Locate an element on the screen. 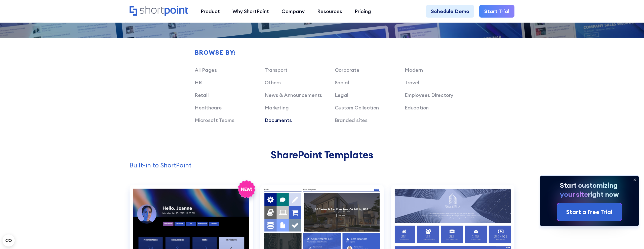  a: Product is located at coordinates (210, 11).